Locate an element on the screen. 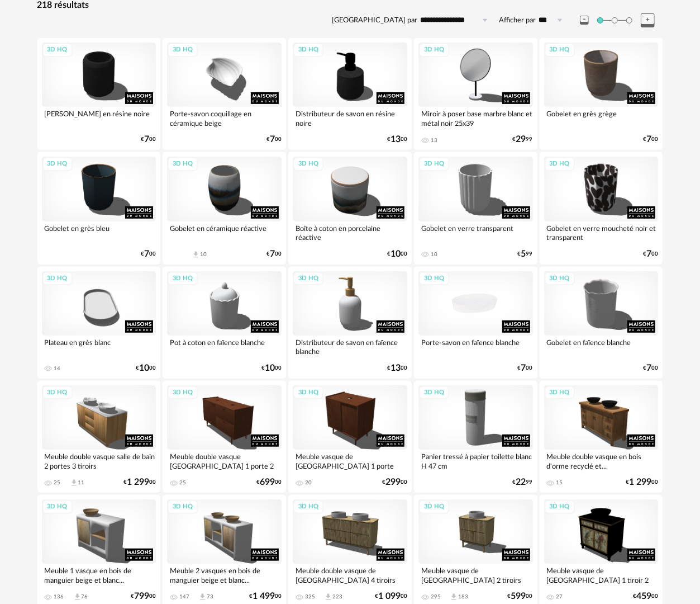 Image resolution: width=700 pixels, height=604 pixels. div: 183 is located at coordinates (463, 597).